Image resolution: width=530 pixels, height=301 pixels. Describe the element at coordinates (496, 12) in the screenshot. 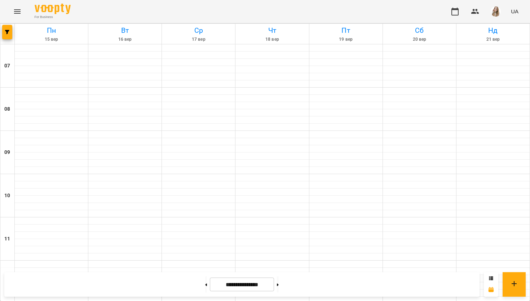

I see `img: fc43df1e16c3a0172d42df61c48c435b.jpeg` at that location.